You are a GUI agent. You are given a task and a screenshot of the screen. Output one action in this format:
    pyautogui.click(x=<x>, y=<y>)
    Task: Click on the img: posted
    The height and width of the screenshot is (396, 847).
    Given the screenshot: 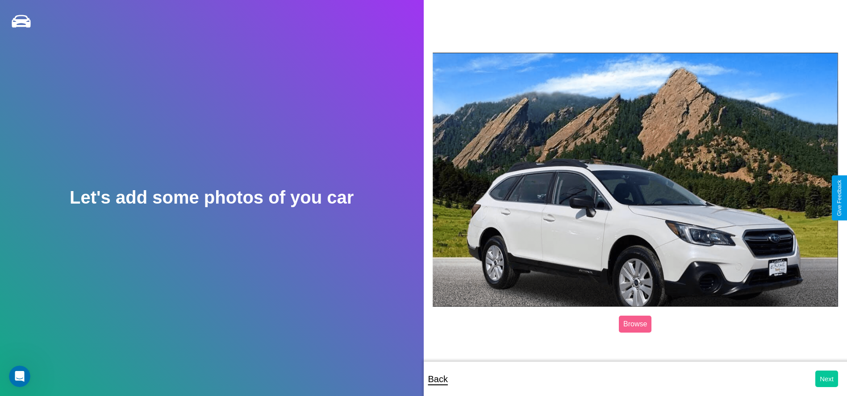 What is the action you would take?
    pyautogui.click(x=635, y=179)
    